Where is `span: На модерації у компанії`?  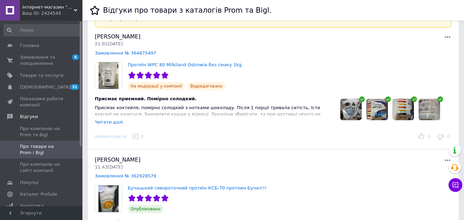 span: На модерації у компанії is located at coordinates (156, 86).